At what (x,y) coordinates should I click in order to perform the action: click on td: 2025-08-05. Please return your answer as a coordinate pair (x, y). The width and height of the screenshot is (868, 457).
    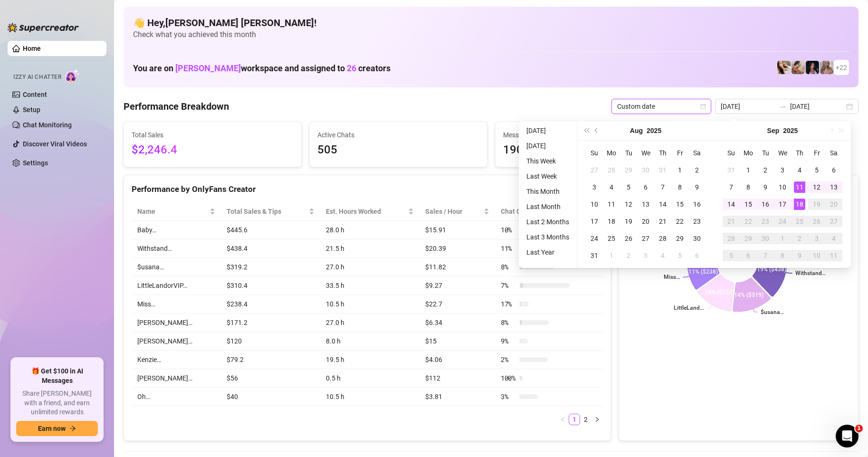
    Looking at the image, I should click on (628, 187).